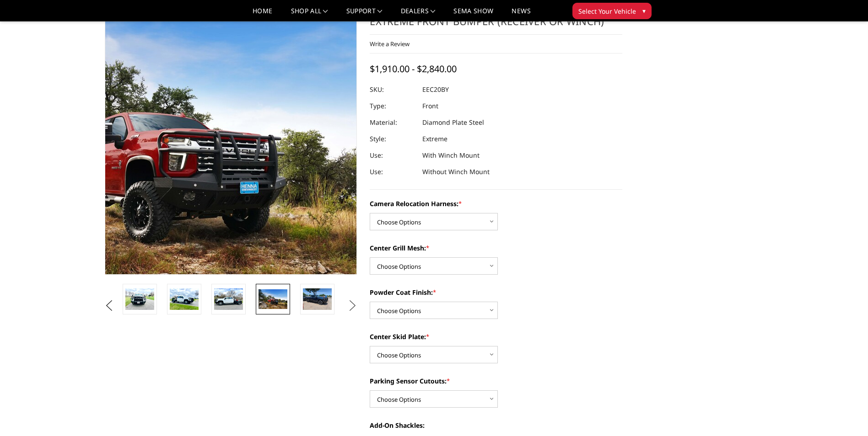 This screenshot has width=868, height=436. I want to click on label: Center Grill Mesh:, so click(496, 248).